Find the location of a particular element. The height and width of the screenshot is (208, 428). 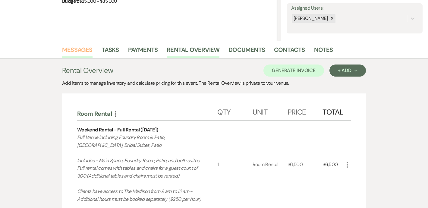

h3: Rental Overview is located at coordinates (87, 70).